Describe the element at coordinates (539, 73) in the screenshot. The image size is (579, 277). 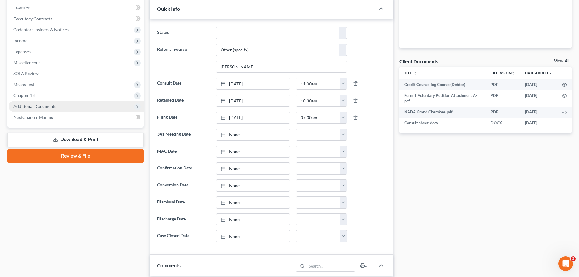
I see `a: Date Added expand_more` at that location.